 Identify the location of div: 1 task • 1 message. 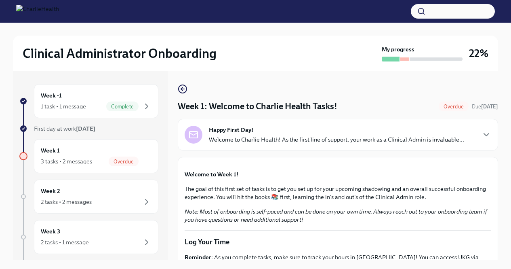
(63, 106).